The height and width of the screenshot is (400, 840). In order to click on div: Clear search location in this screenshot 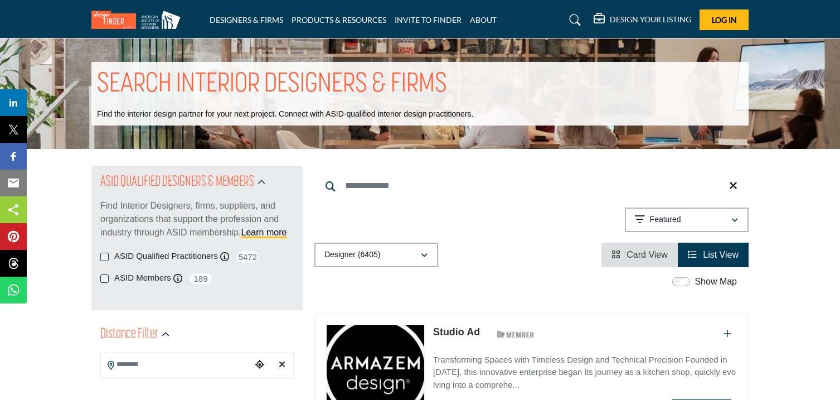, I will do `click(282, 364)`.